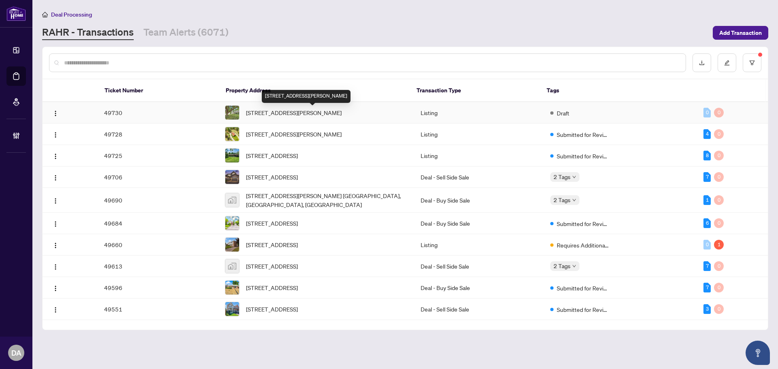 The image size is (778, 369). Describe the element at coordinates (158, 113) in the screenshot. I see `td: 49730` at that location.